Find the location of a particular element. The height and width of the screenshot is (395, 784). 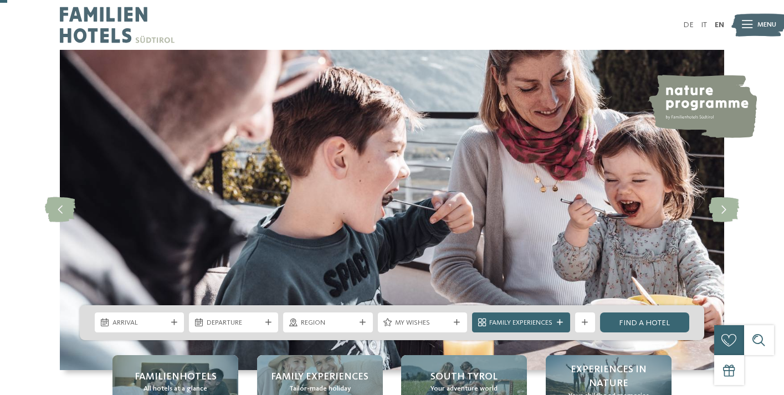

span: Region is located at coordinates (328, 323).